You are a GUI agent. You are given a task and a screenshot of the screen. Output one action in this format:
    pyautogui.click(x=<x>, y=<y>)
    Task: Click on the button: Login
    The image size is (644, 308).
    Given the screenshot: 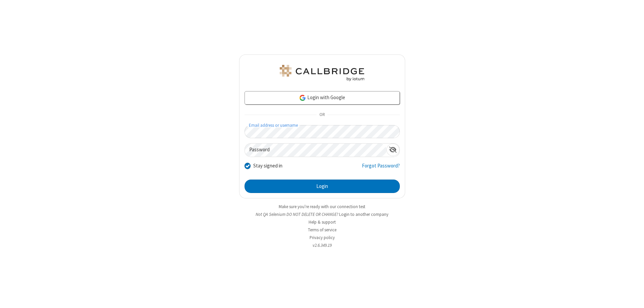 What is the action you would take?
    pyautogui.click(x=322, y=186)
    